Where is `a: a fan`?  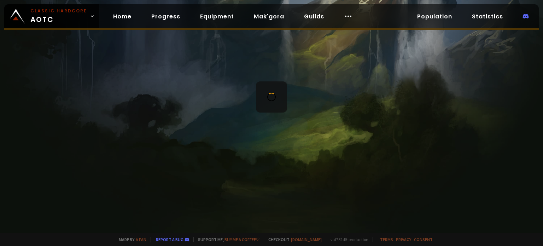
a: a fan is located at coordinates (141, 239).